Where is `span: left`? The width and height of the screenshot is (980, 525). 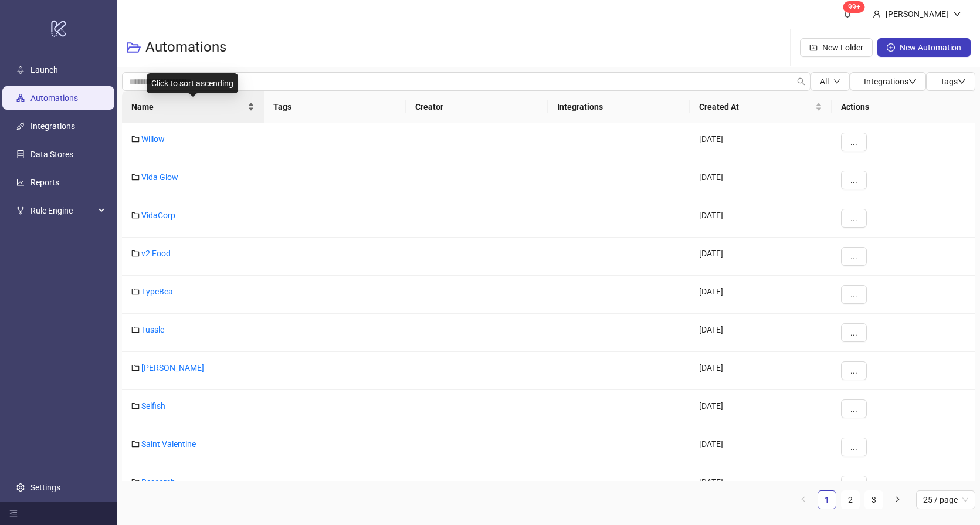
span: left is located at coordinates (803, 499).